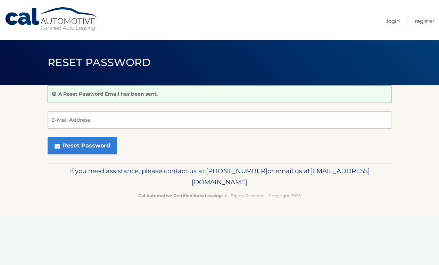 The width and height of the screenshot is (439, 265). I want to click on p: If you need assistance, please contact us at: or email us at, so click(220, 176).